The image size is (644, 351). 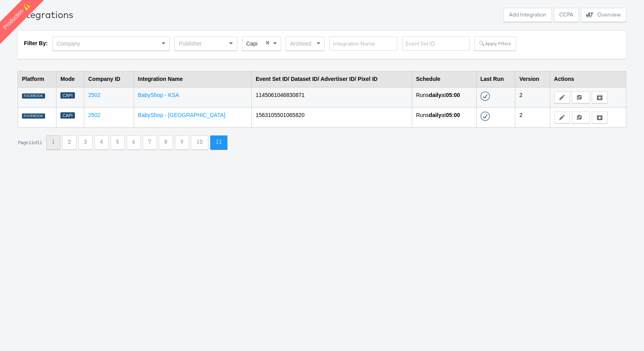 I want to click on a: BabyShop - KSA, so click(x=158, y=95).